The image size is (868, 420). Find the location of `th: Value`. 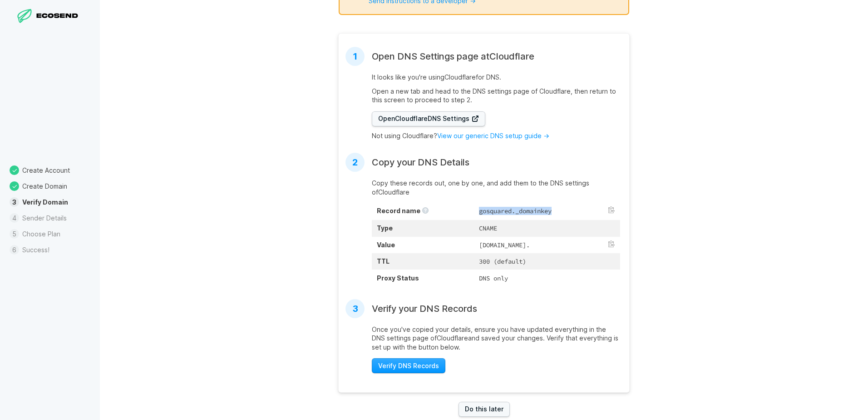

th: Value is located at coordinates (422, 245).